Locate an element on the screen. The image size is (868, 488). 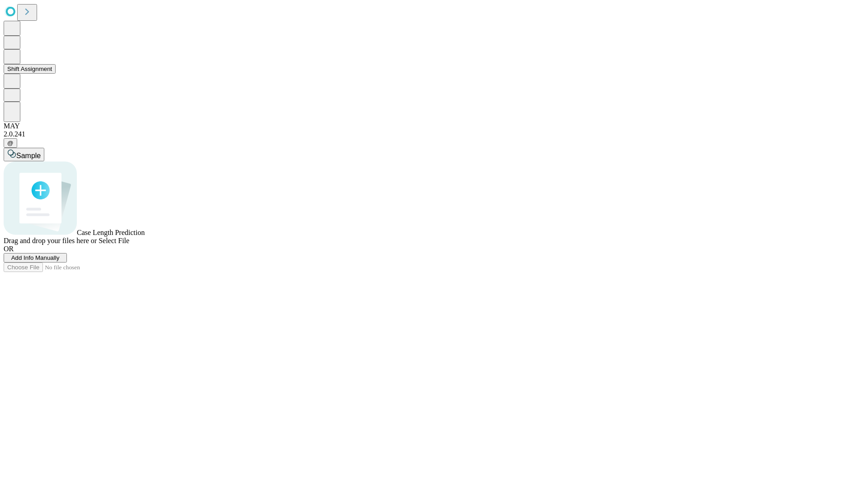
button: Sample is located at coordinates (24, 155).